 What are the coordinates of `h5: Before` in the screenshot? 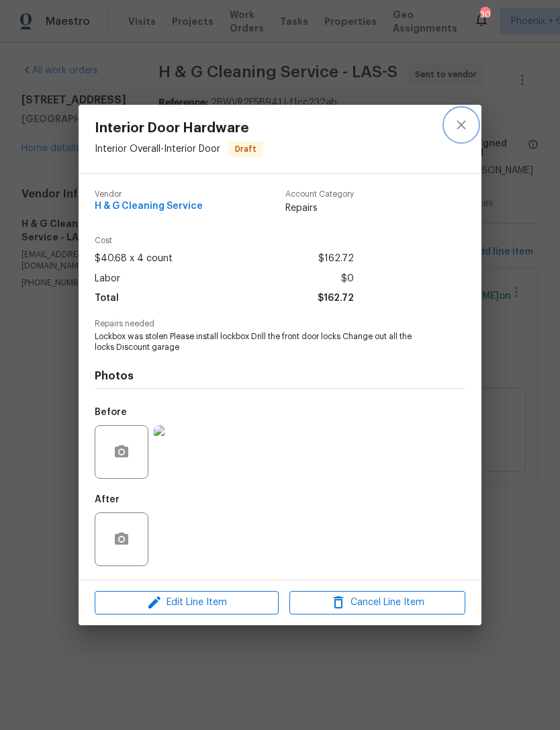 It's located at (111, 412).